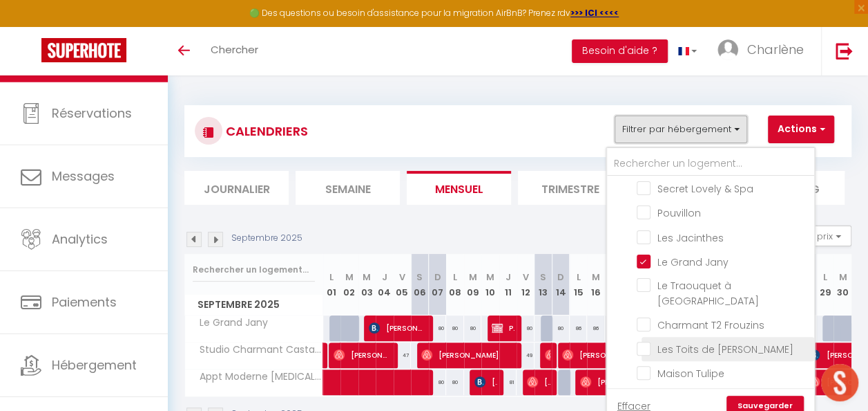 The width and height of the screenshot is (868, 411). Describe the element at coordinates (711, 325) in the screenshot. I see `span: Charmant T2 Frouzins` at that location.